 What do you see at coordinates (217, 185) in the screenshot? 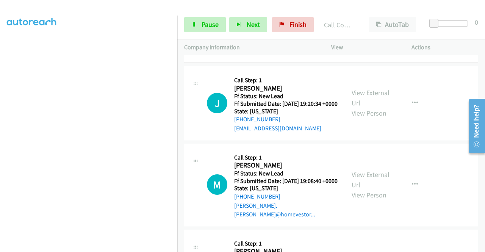
I see `h1: M` at bounding box center [217, 185].